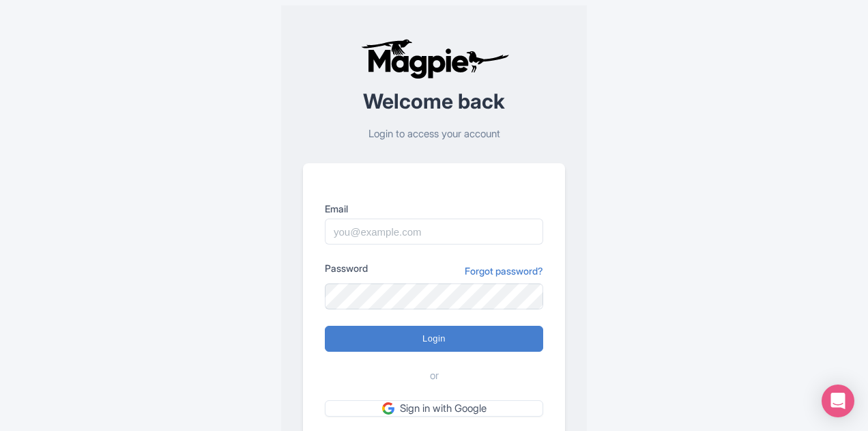 The image size is (868, 431). I want to click on div: Open Intercom Messenger, so click(838, 401).